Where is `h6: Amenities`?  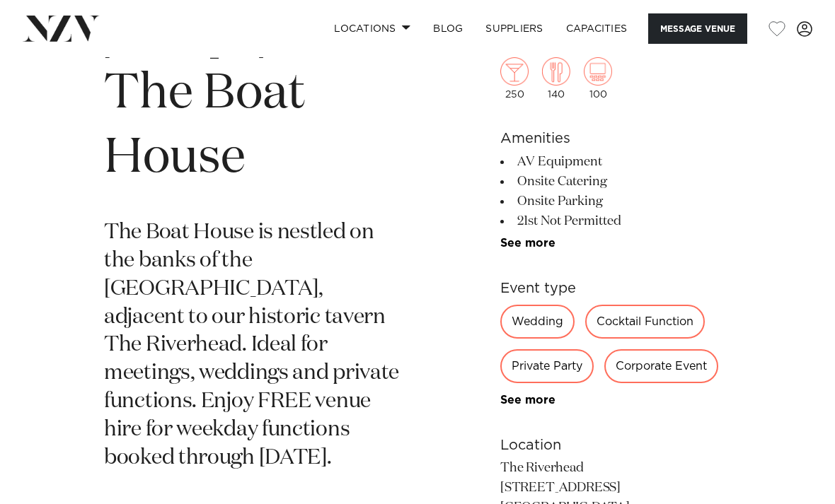
h6: Amenities is located at coordinates (616, 139).